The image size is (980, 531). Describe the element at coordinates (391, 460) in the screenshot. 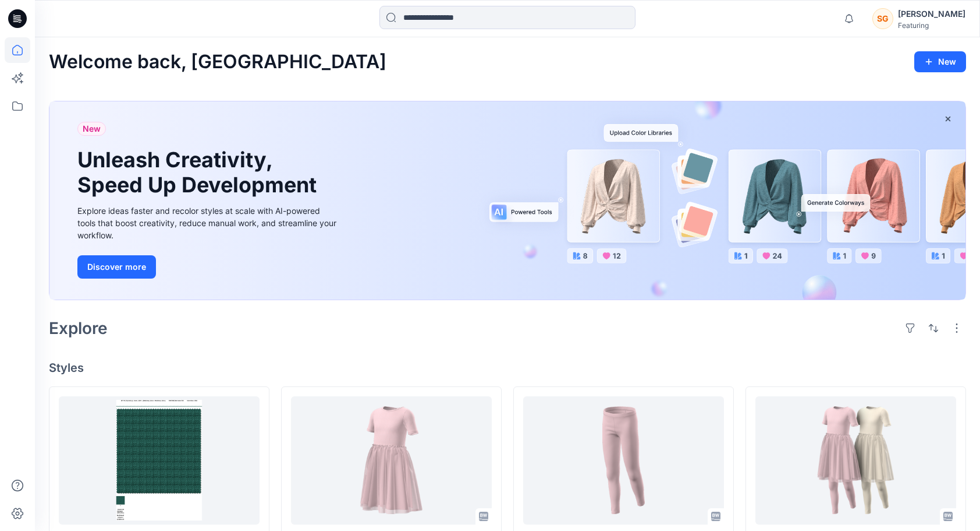

I see `a: P5-AG-321 - top` at that location.